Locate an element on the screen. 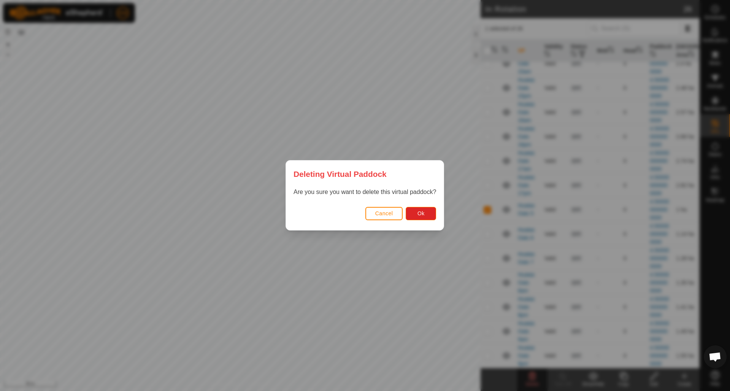  button: Ok is located at coordinates (421, 213).